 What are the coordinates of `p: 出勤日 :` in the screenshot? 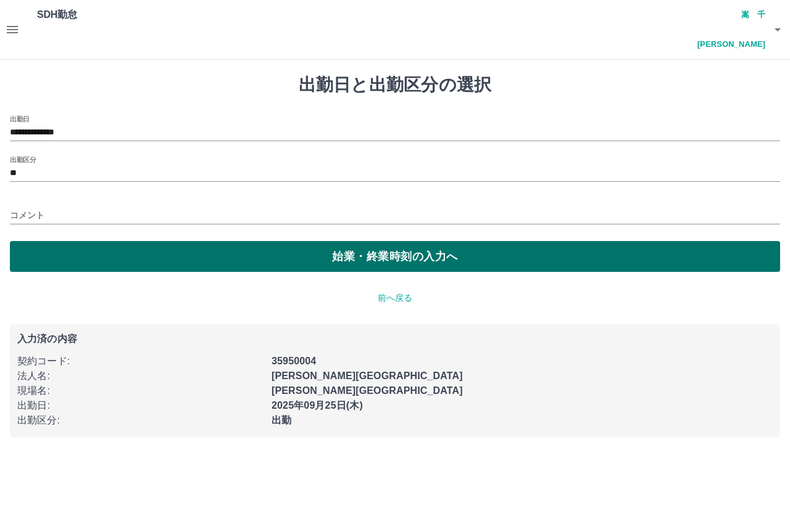 It's located at (140, 406).